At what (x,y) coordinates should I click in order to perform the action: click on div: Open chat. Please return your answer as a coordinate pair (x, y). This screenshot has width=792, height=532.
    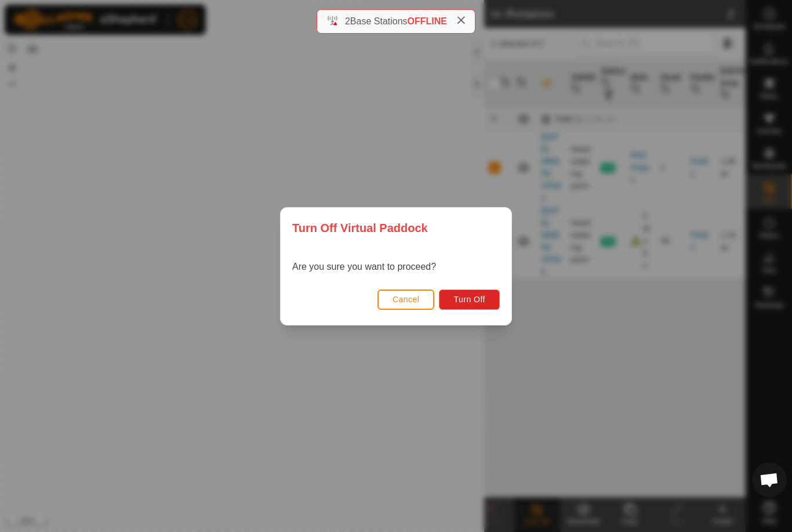
    Looking at the image, I should click on (769, 480).